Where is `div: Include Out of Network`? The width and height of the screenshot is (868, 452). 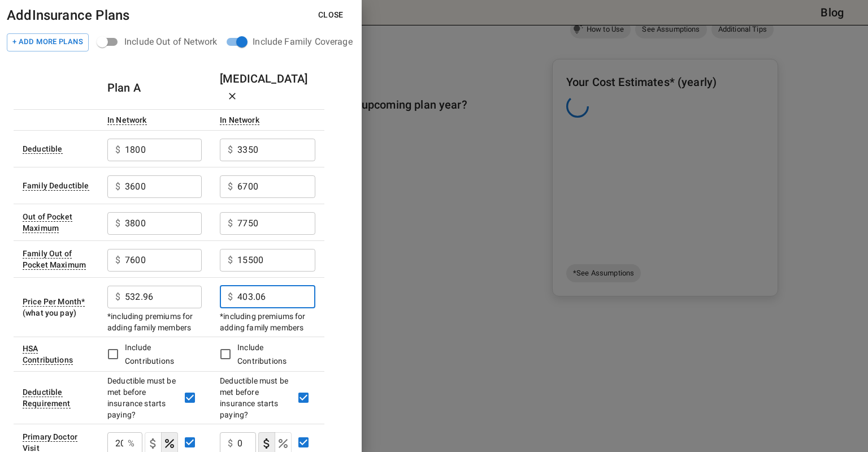 div: Include Out of Network is located at coordinates (171, 42).